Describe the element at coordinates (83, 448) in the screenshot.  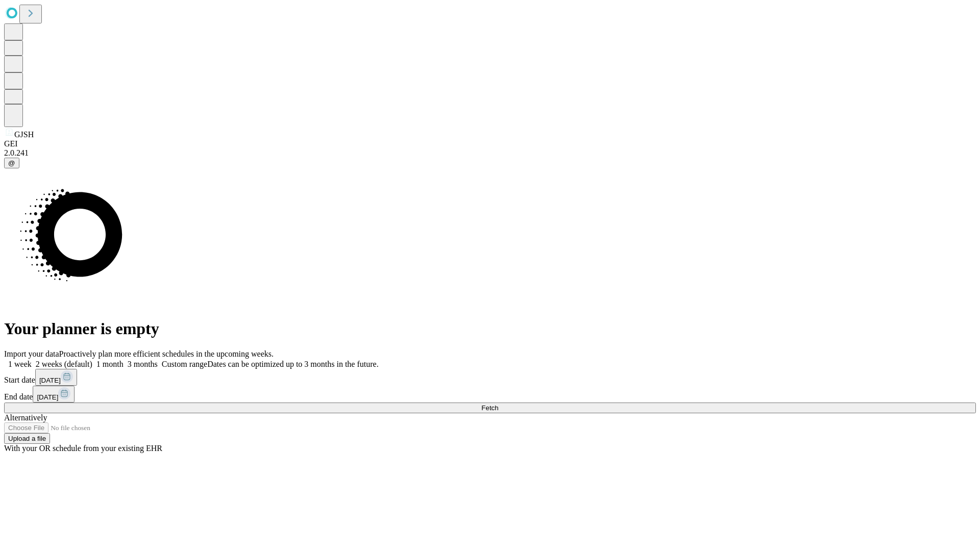
I see `span: With your OR schedule from your existing EHR` at that location.